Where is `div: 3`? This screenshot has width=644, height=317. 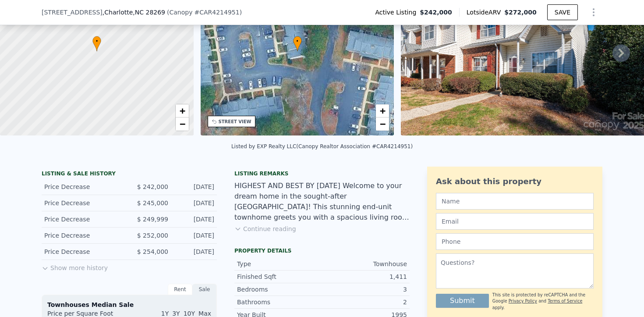 div: 3 is located at coordinates (365, 289).